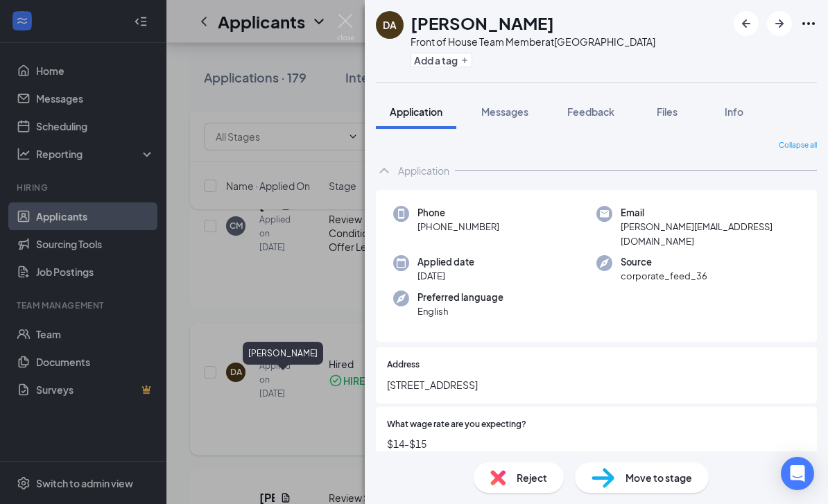 The image size is (828, 504). I want to click on svg: Plus, so click(465, 60).